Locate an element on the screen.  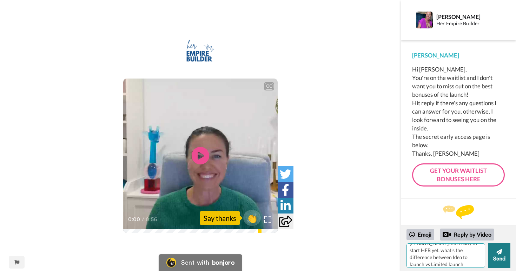
div: Say thanks is located at coordinates (220, 218).